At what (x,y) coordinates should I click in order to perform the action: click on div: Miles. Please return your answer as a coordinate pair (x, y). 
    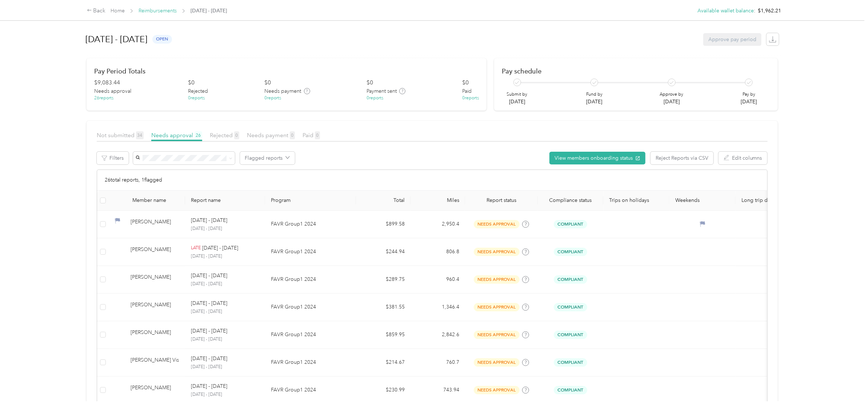
    Looking at the image, I should click on (437, 200).